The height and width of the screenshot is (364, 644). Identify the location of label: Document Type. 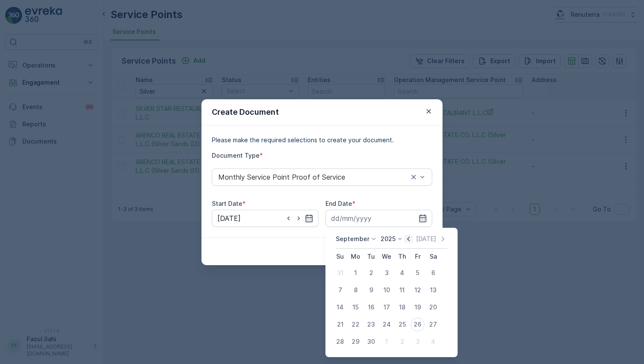
(236, 155).